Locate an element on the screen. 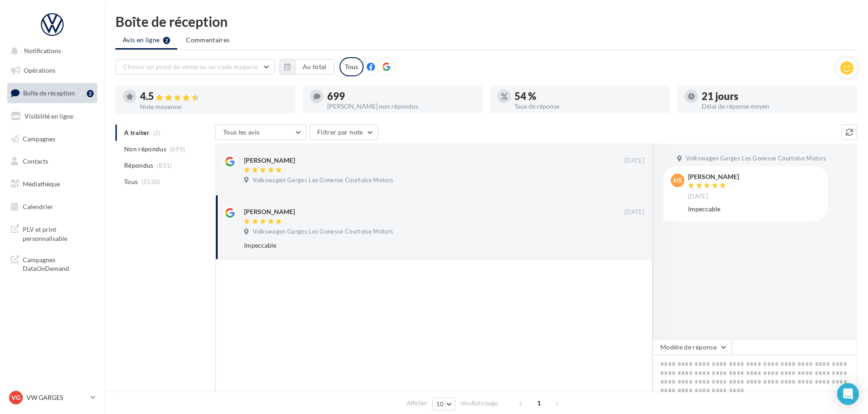  span: VG is located at coordinates (16, 397).